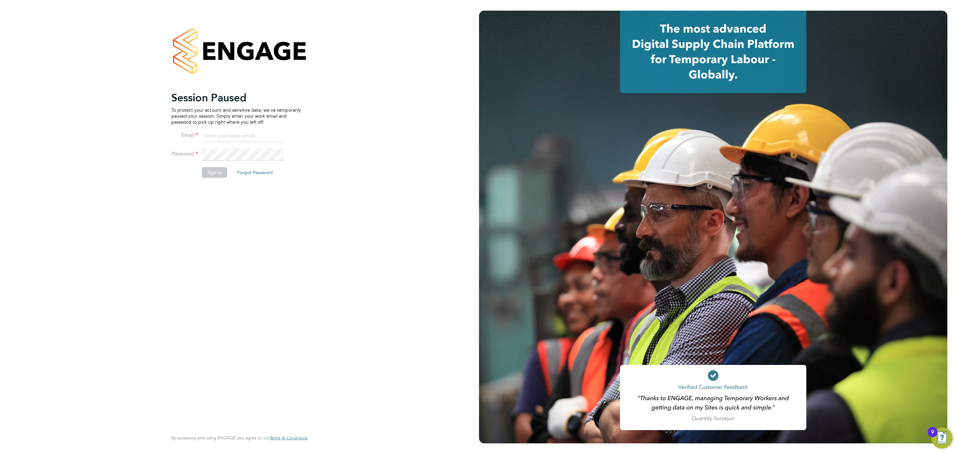 The width and height of the screenshot is (958, 454). I want to click on button: Open Resource Center, 9 new notifications, so click(942, 438).